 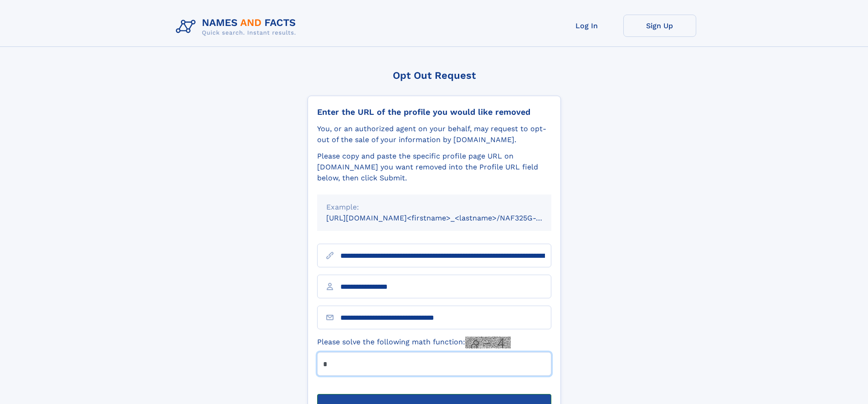 I want to click on img: Logo Names and Facts, so click(x=238, y=27).